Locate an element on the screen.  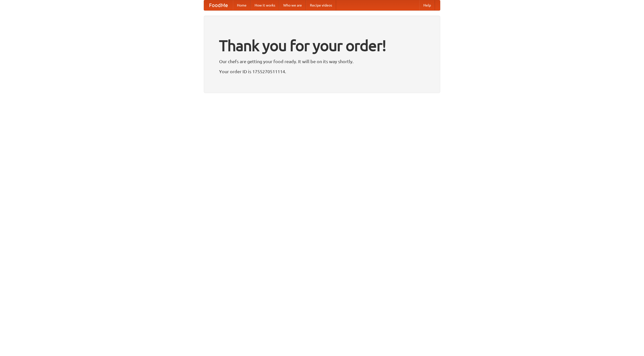
p: Our chefs are getting your food ready. It will be on its way shortly. is located at coordinates (322, 62).